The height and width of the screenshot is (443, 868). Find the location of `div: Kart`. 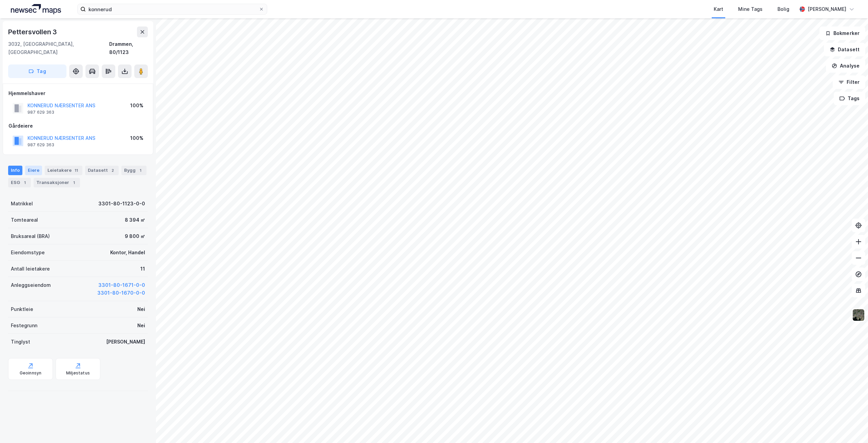

div: Kart is located at coordinates (719, 9).